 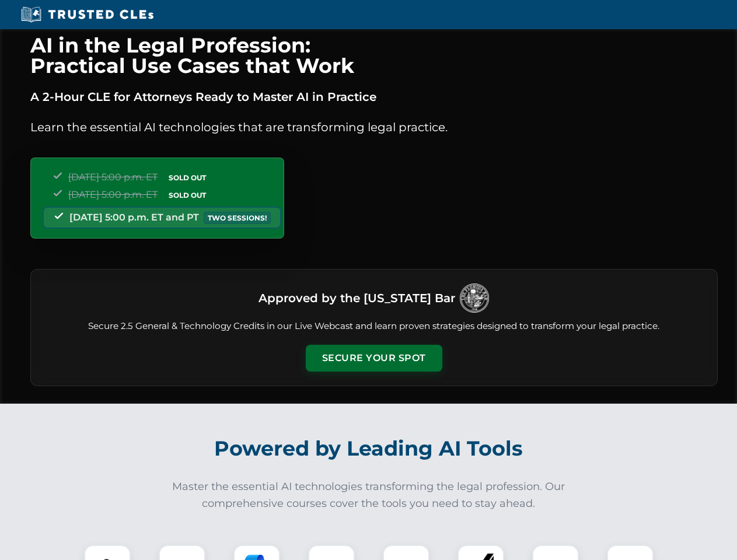 I want to click on img: Trusted CLEs, so click(x=87, y=15).